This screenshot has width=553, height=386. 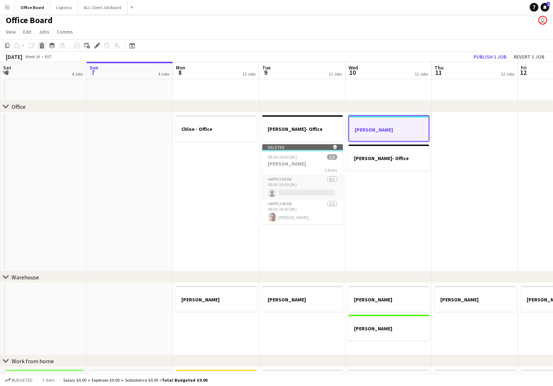 What do you see at coordinates (18, 107) in the screenshot?
I see `div: Office` at bounding box center [18, 107].